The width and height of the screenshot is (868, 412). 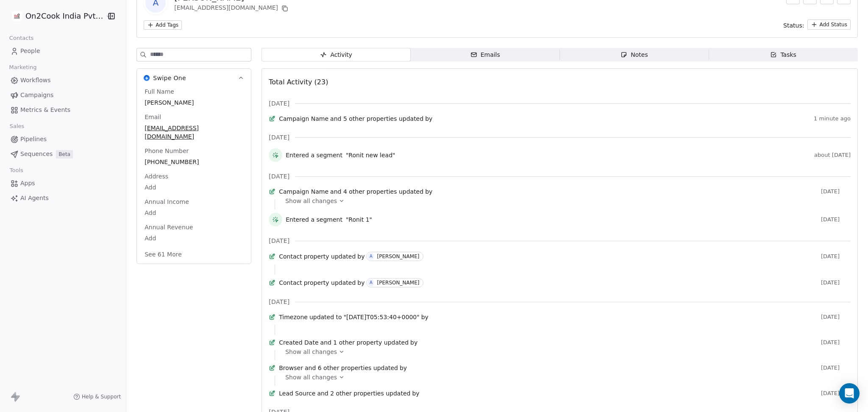 I want to click on span: and 2 other properties updated, so click(x=364, y=393).